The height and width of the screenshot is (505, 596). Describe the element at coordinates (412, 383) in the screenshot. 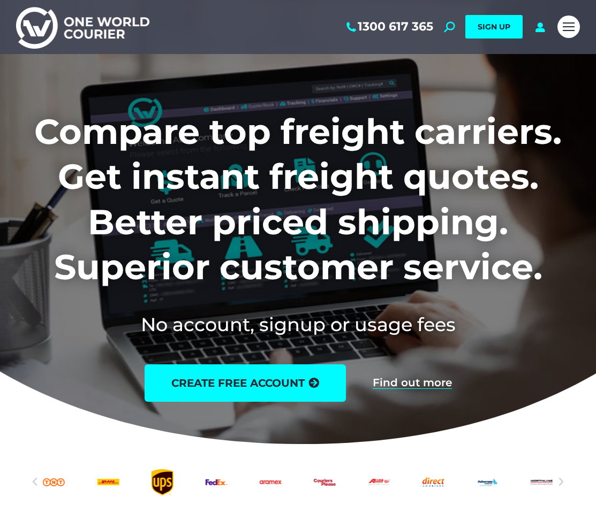

I see `a: Find out more` at that location.